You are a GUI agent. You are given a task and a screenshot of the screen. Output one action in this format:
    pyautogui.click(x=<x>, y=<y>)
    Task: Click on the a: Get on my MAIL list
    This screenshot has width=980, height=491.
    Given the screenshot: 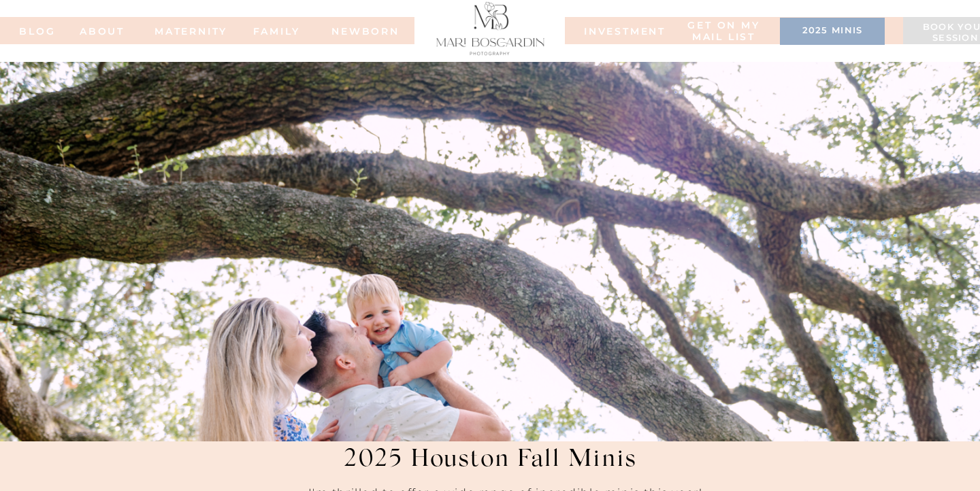 What is the action you would take?
    pyautogui.click(x=724, y=31)
    